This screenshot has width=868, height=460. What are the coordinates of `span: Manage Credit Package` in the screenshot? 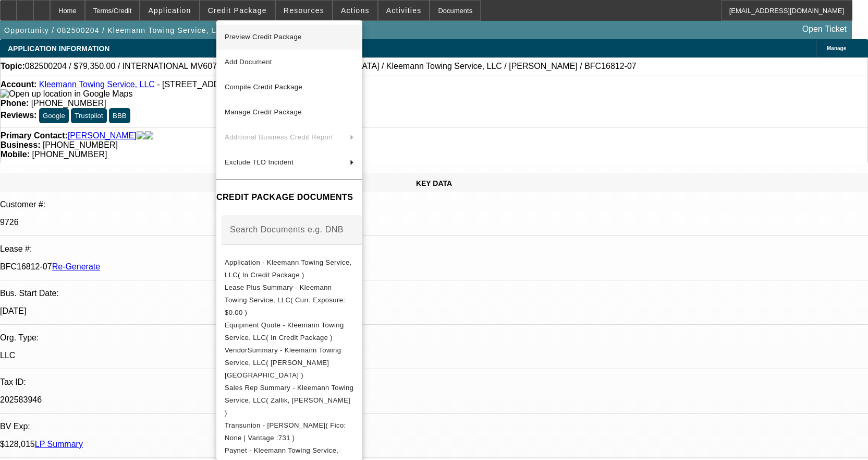 It's located at (264, 111).